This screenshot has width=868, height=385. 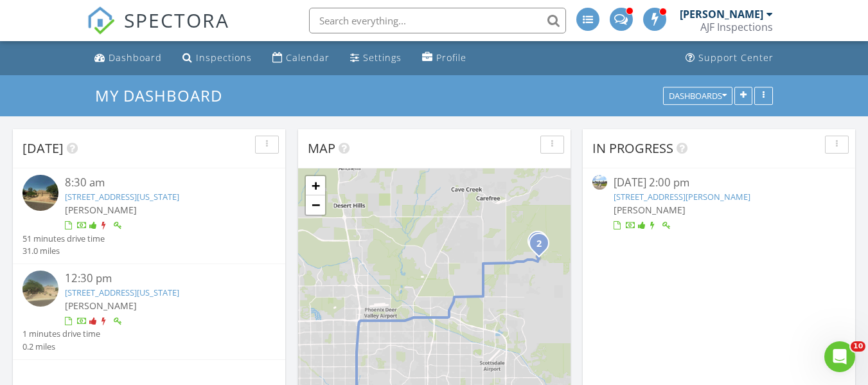 What do you see at coordinates (164, 95) in the screenshot?
I see `a: My Dashboard` at bounding box center [164, 95].